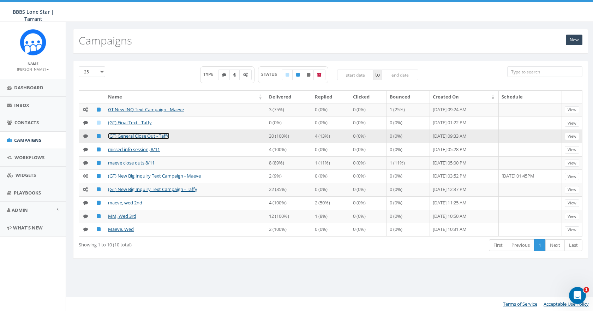 The image size is (593, 311). I want to click on label: Text SMS, so click(224, 75).